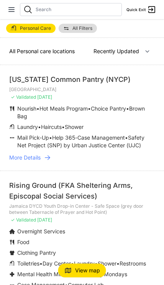 This screenshot has width=164, height=285. What do you see at coordinates (108, 108) in the screenshot?
I see `span: Choice Pantry` at bounding box center [108, 108].